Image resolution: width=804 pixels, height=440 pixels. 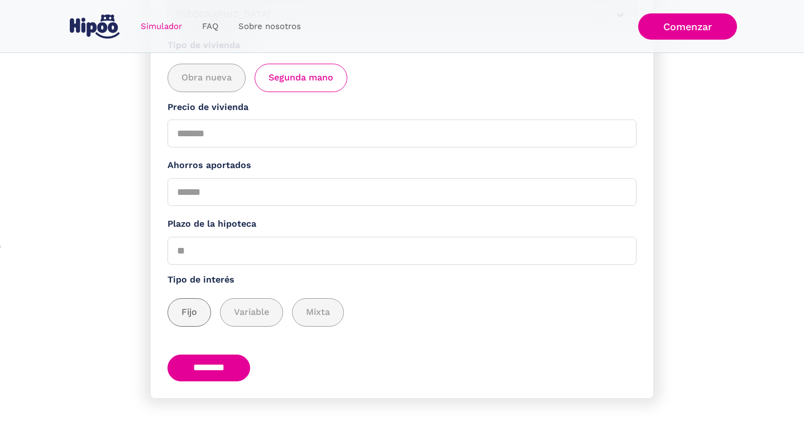 What do you see at coordinates (301, 78) in the screenshot?
I see `span: Segunda mano` at bounding box center [301, 78].